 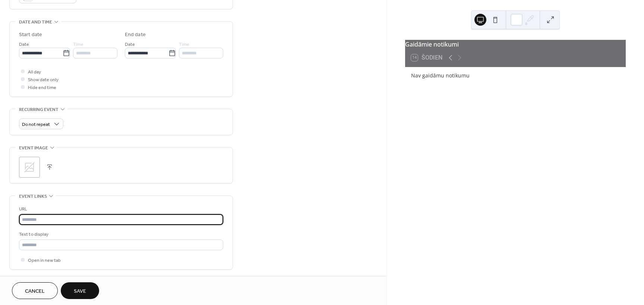 What do you see at coordinates (35, 22) in the screenshot?
I see `span: Date and time` at bounding box center [35, 22].